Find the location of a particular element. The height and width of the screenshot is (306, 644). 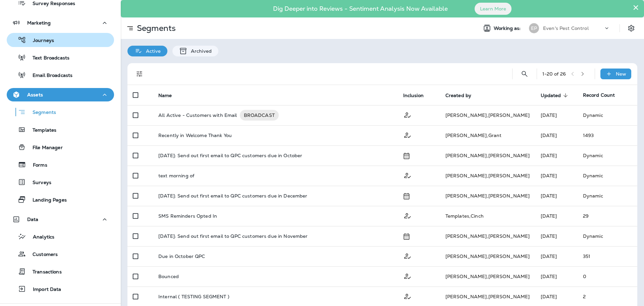

p: Text Broadcasts is located at coordinates (48, 58).